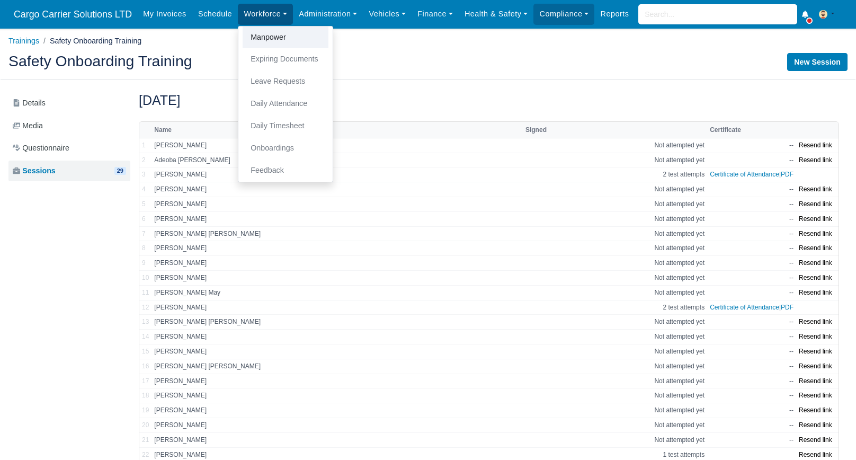 The width and height of the screenshot is (856, 460). Describe the element at coordinates (286, 104) in the screenshot. I see `a: Daily Attendance` at that location.